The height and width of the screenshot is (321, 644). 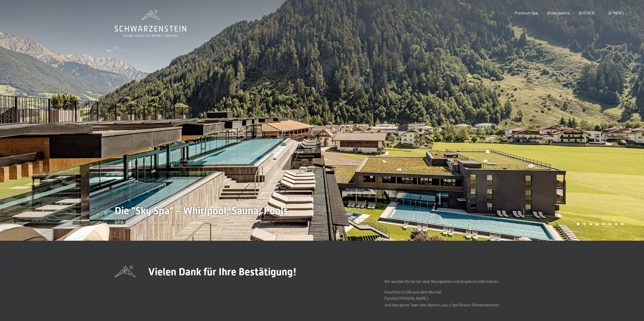 What do you see at coordinates (599, 224) in the screenshot?
I see `div: Carousel Pagination` at bounding box center [599, 224].